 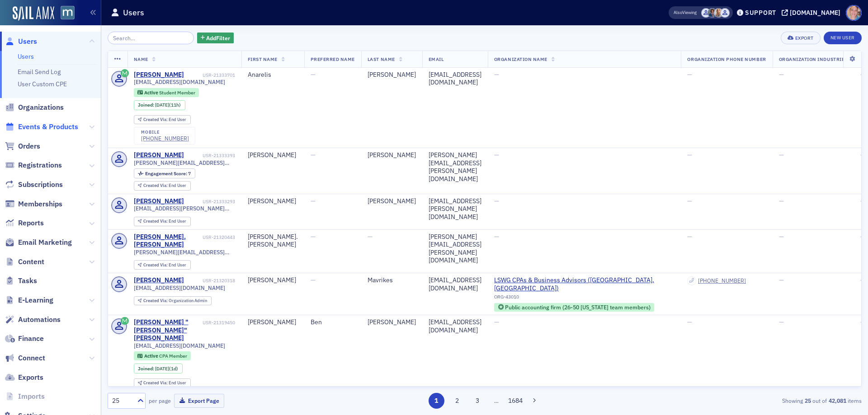 I want to click on span: Active, so click(x=152, y=356).